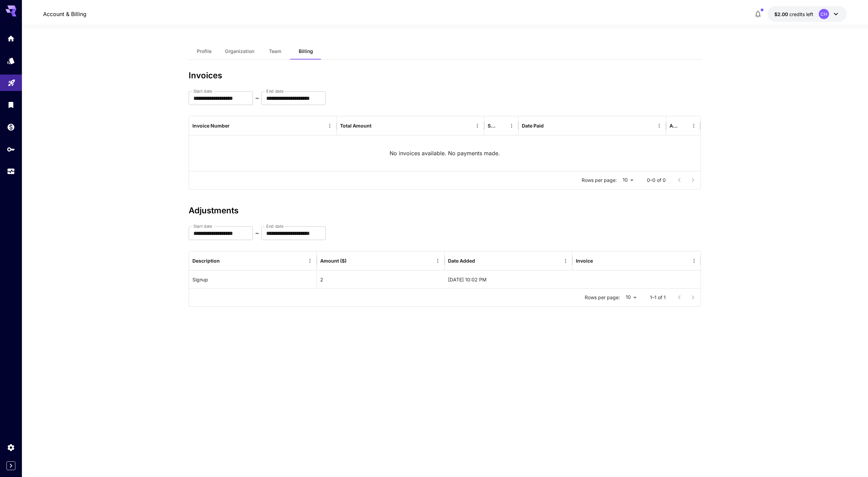  Describe the element at coordinates (211, 125) in the screenshot. I see `div: Invoice Number` at that location.